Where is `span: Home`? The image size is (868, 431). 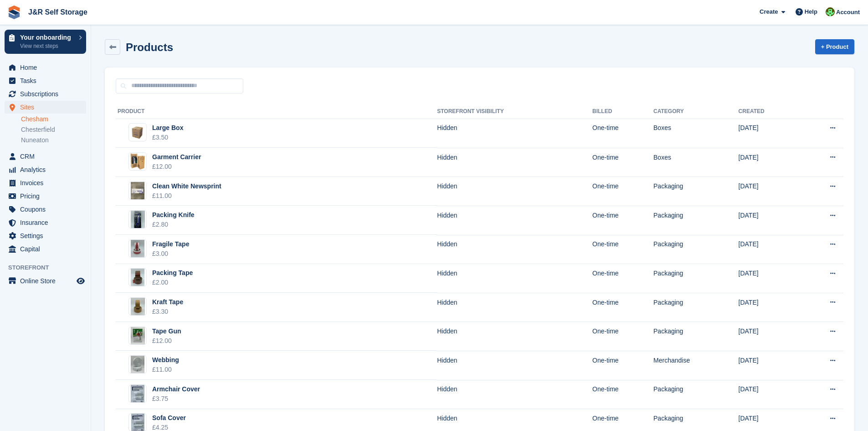 span: Home is located at coordinates (47, 68).